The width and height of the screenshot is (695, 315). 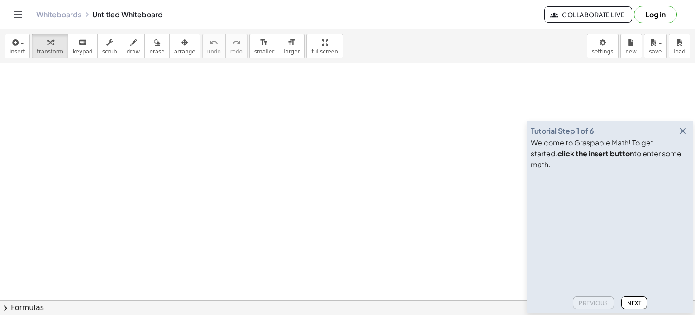 I want to click on button: load, so click(x=680, y=46).